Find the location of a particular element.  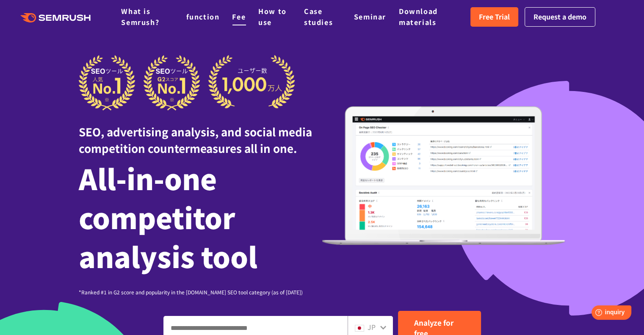

a: How to use is located at coordinates (272, 17).